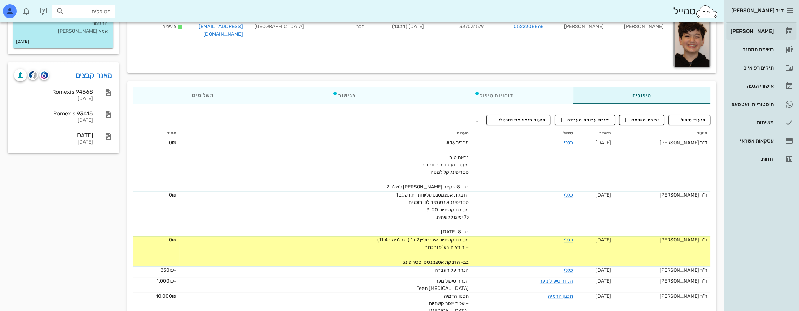 The height and width of the screenshot is (311, 799). What do you see at coordinates (529, 27) in the screenshot?
I see `a: 0522308868` at bounding box center [529, 27].